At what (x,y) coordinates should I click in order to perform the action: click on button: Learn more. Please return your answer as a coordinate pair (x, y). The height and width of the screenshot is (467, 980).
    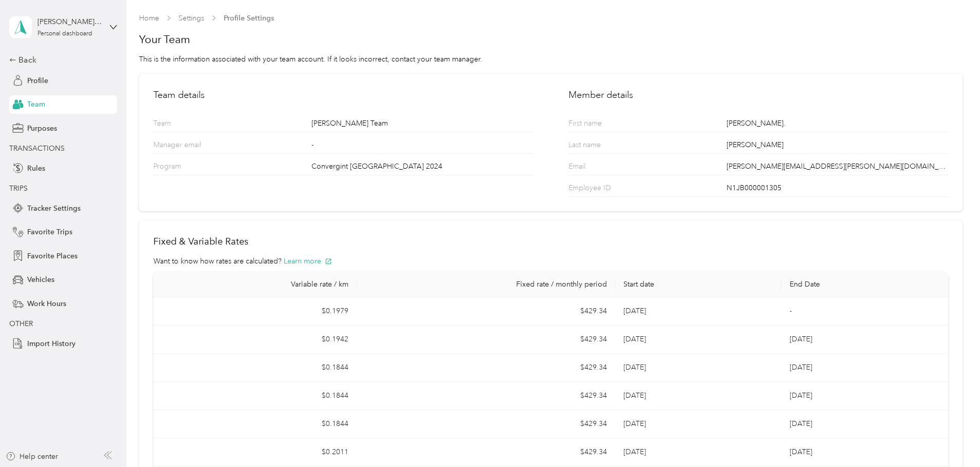
    Looking at the image, I should click on (308, 261).